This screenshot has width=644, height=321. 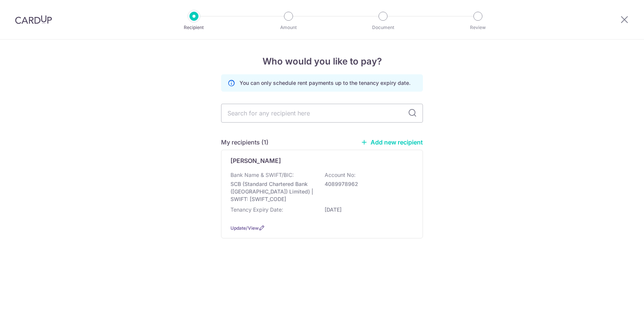 I want to click on p: Account No:, so click(x=340, y=175).